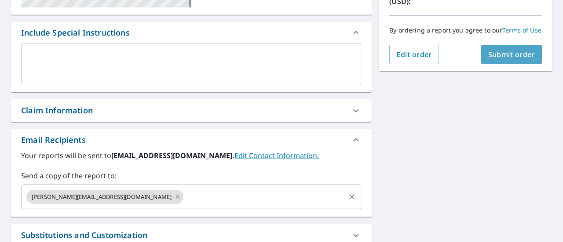 The image size is (563, 242). What do you see at coordinates (465, 30) in the screenshot?
I see `p: By ordering a report you agree to our` at bounding box center [465, 30].